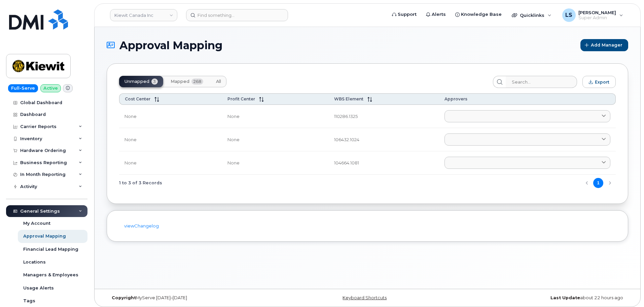 The image size is (644, 307). I want to click on td: 104664.1081, so click(384, 163).